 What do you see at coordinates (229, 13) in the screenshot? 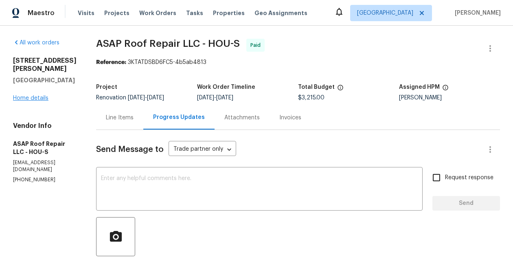
I see `span: Properties` at bounding box center [229, 13].